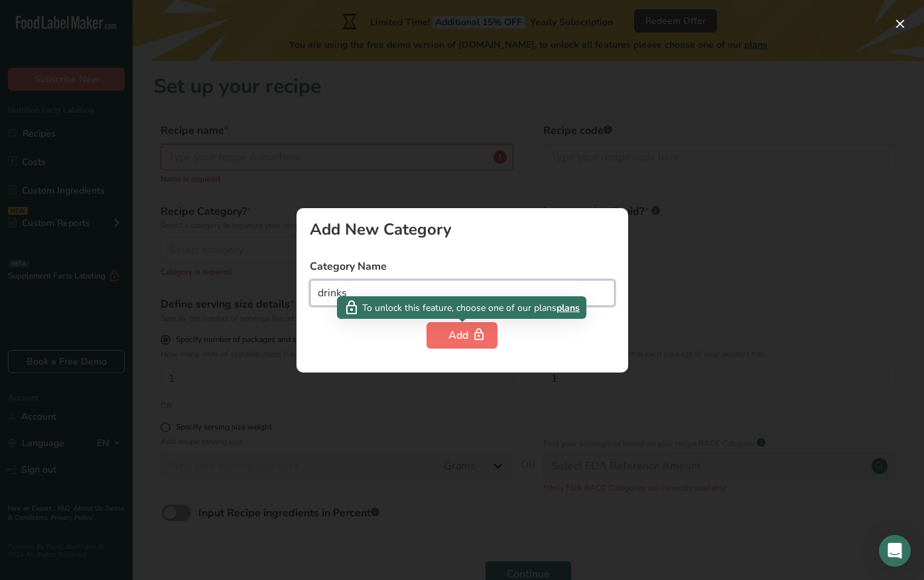  Describe the element at coordinates (462, 293) in the screenshot. I see `input: Type your category name here` at that location.